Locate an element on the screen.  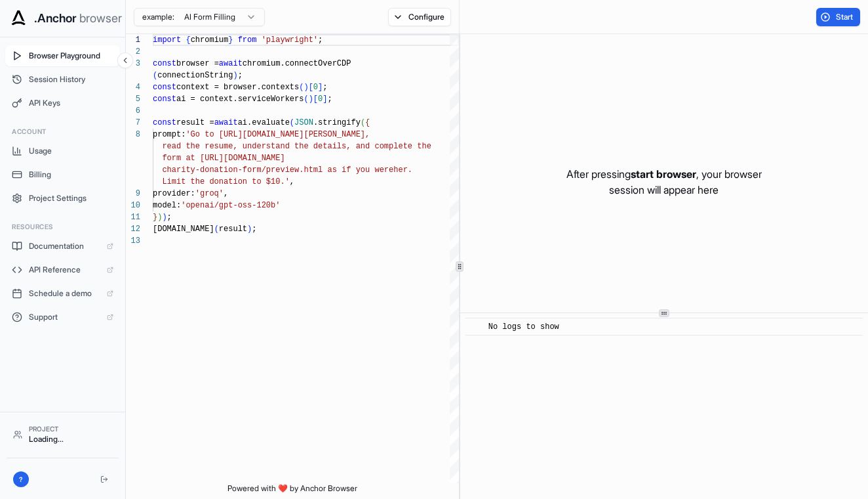
span: Browser Playground is located at coordinates (71, 56).